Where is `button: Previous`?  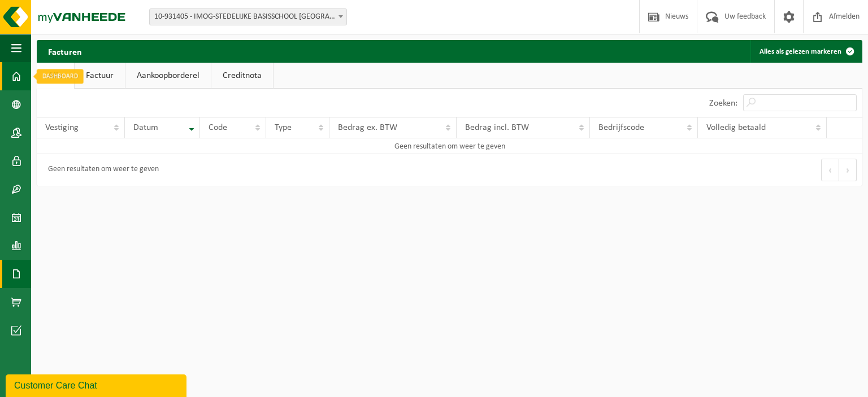 button: Previous is located at coordinates (830, 170).